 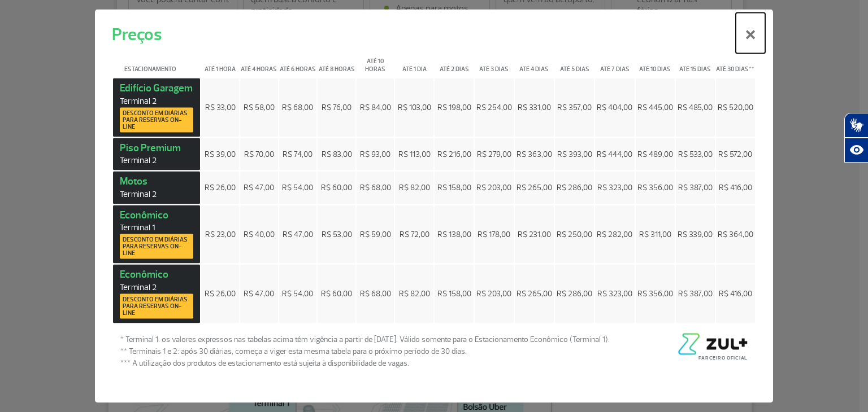 What do you see at coordinates (259, 63) in the screenshot?
I see `th: Até 4 horas` at bounding box center [259, 63].